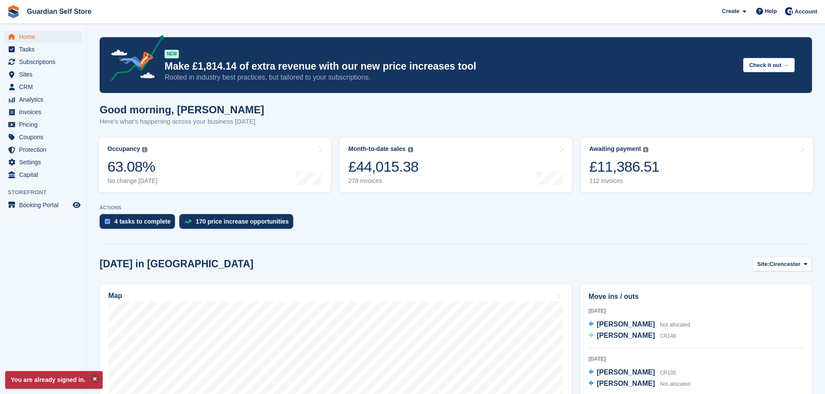 Image resolution: width=825 pixels, height=394 pixels. Describe the element at coordinates (77, 205) in the screenshot. I see `a: Preview store` at that location.